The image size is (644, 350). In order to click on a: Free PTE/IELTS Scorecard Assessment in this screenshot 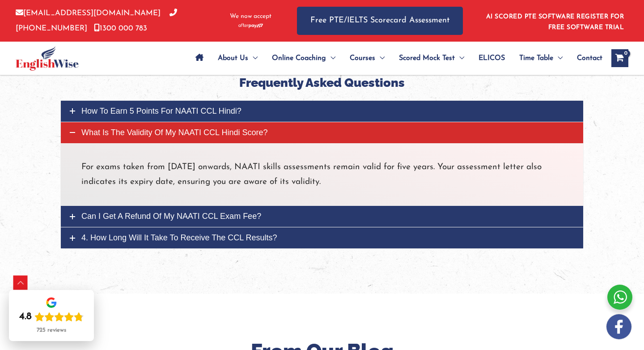, I will do `click(380, 20)`.